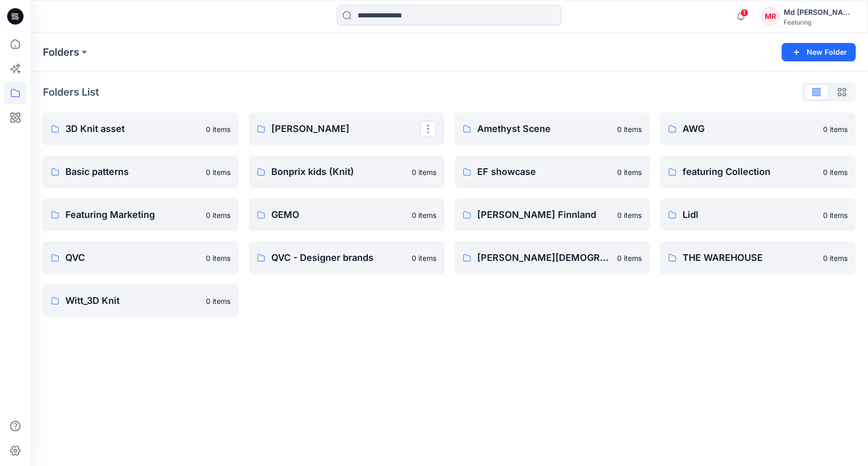  What do you see at coordinates (771, 17) in the screenshot?
I see `div: MR` at bounding box center [771, 17].